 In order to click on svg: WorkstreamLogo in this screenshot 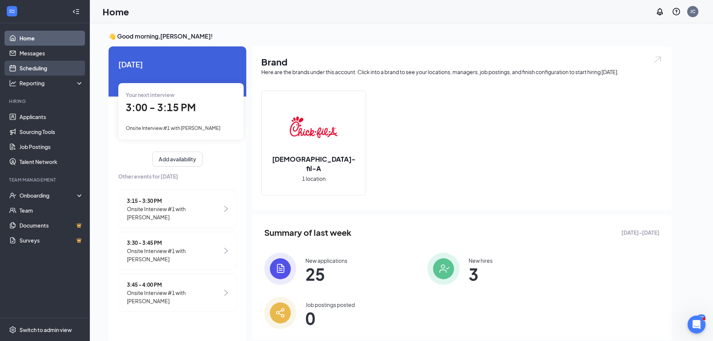, I will do `click(12, 11)`.